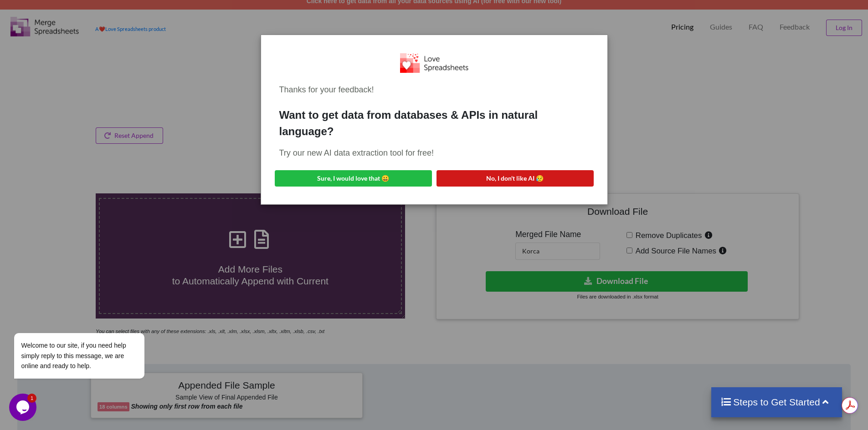 This screenshot has height=430, width=868. What do you see at coordinates (353, 178) in the screenshot?
I see `button: Sure, I would love that 😀` at bounding box center [353, 178].